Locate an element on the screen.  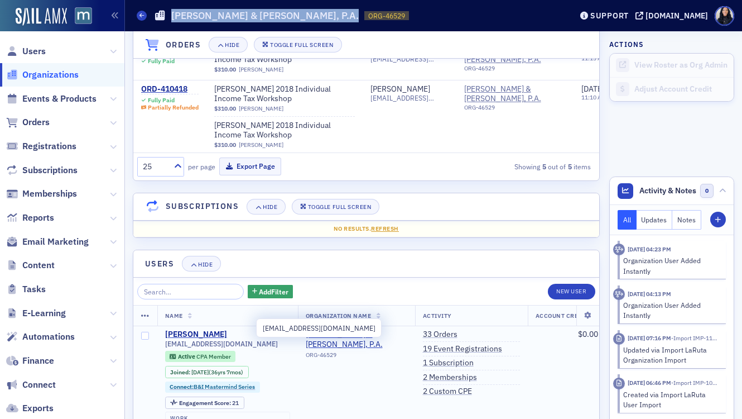
span: Registrations is located at coordinates (49, 146).